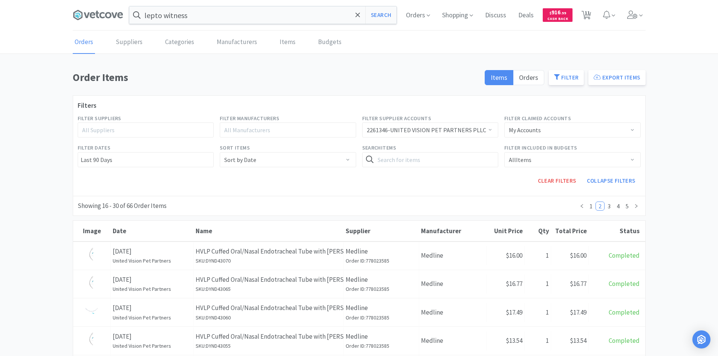 This screenshot has height=356, width=718. Describe the element at coordinates (496, 15) in the screenshot. I see `a: Discuss` at that location.